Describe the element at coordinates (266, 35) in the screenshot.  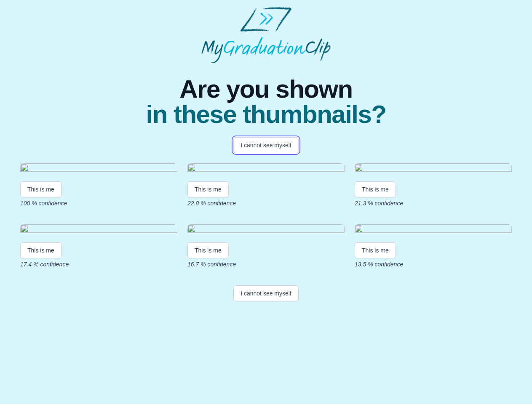
I see `img: MyGraduationClip` at that location.